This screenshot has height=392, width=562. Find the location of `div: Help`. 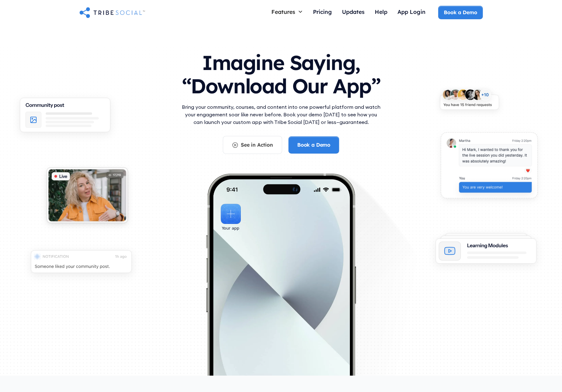

div: Help is located at coordinates (381, 11).